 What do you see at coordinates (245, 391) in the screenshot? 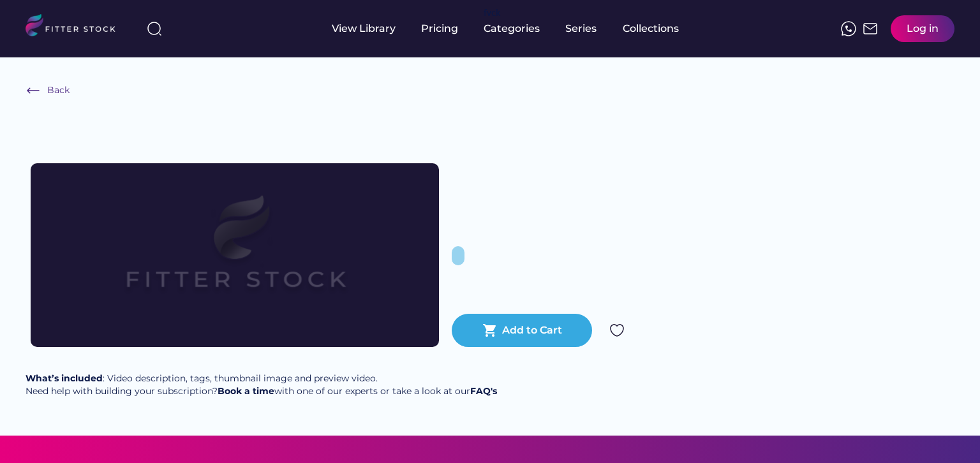
I see `a: Book a time` at bounding box center [245, 391].